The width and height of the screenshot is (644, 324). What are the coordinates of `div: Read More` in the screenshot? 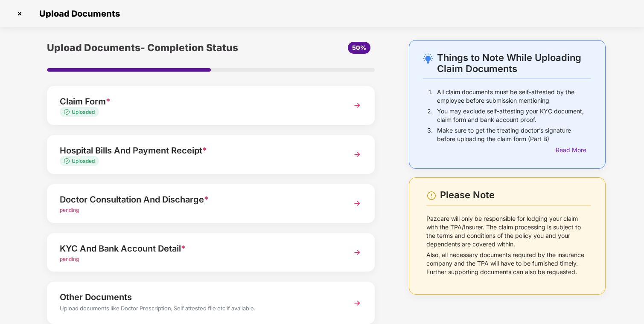 It's located at (573, 150).